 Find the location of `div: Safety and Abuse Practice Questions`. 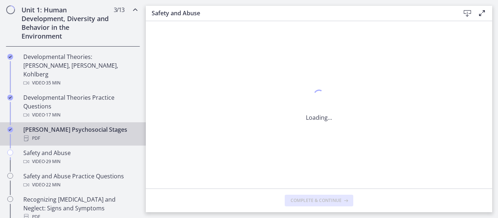

div: Safety and Abuse Practice Questions is located at coordinates (80, 181).